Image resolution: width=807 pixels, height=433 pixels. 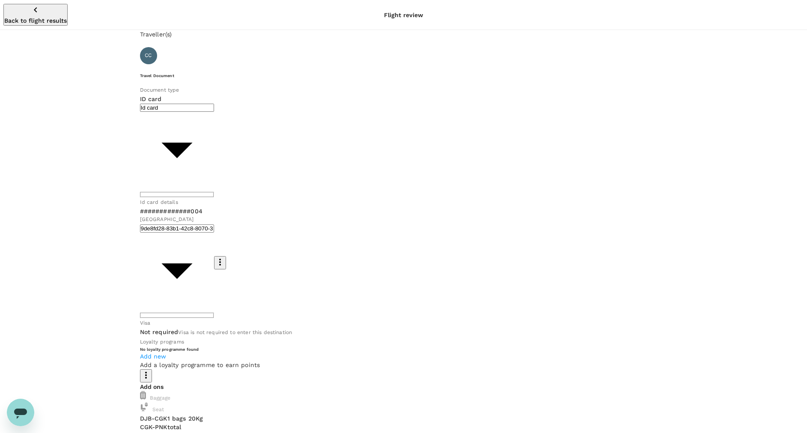 What do you see at coordinates (145, 323) in the screenshot?
I see `span: Visa` at bounding box center [145, 323].